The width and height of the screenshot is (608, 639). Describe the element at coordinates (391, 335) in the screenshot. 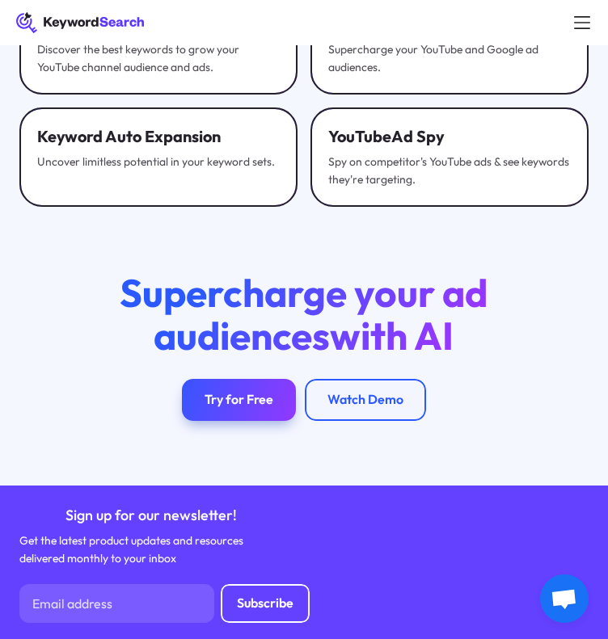

I see `span: with AI` at that location.